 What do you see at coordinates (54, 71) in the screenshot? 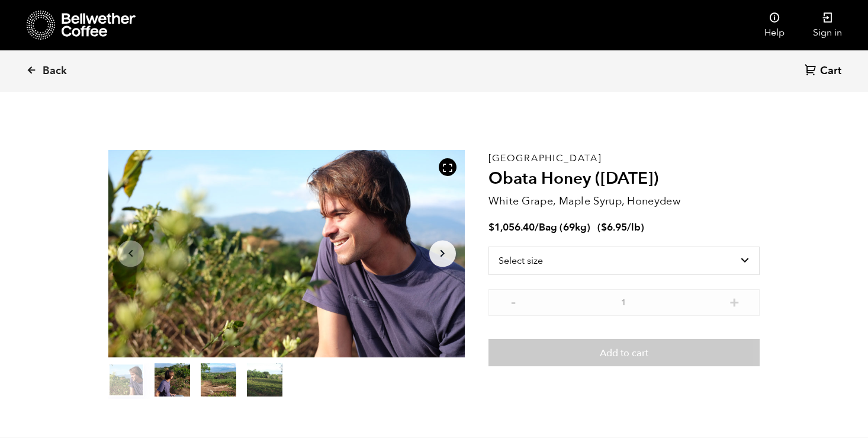
I see `span: Back` at bounding box center [54, 71].